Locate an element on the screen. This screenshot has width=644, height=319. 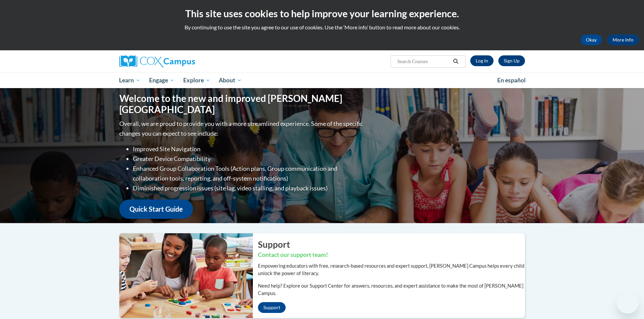
a: Support is located at coordinates (272, 308).